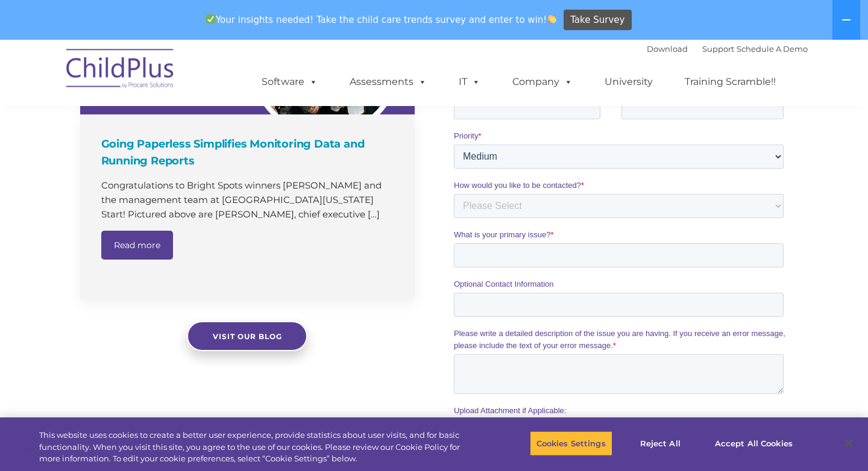  I want to click on button: Cookies Settings, so click(571, 443).